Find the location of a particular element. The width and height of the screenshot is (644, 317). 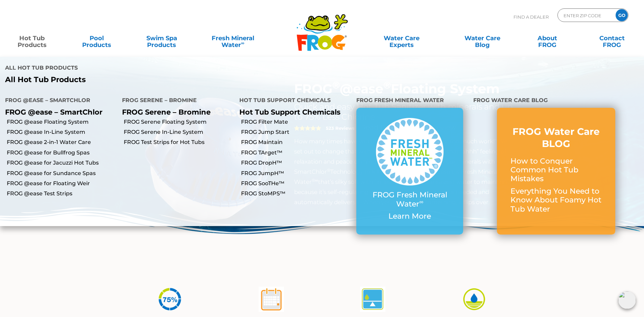

p: Find A Dealer is located at coordinates (531, 17).